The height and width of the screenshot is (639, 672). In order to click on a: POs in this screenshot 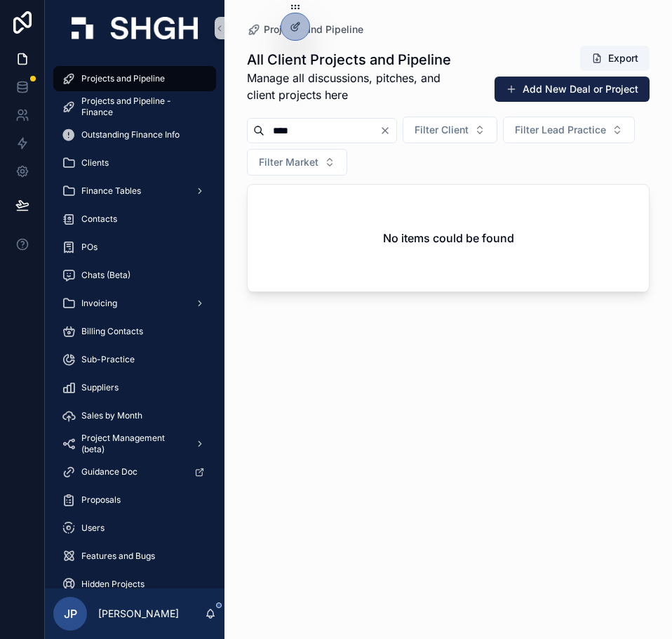, I will do `click(135, 247)`.